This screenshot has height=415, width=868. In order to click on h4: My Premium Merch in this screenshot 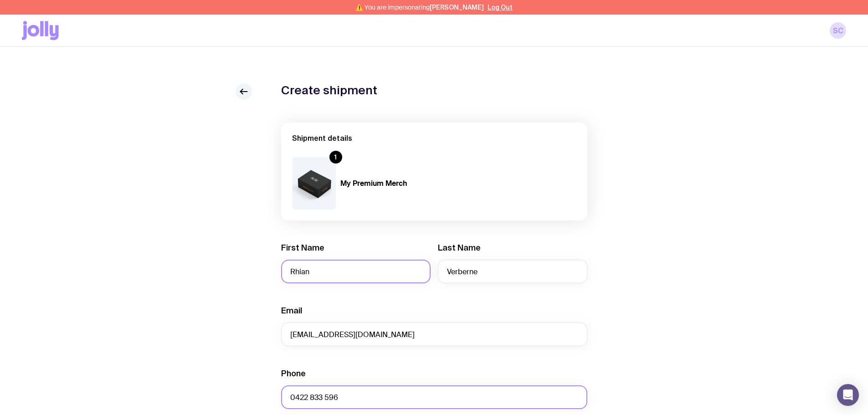, I will do `click(385, 184)`.